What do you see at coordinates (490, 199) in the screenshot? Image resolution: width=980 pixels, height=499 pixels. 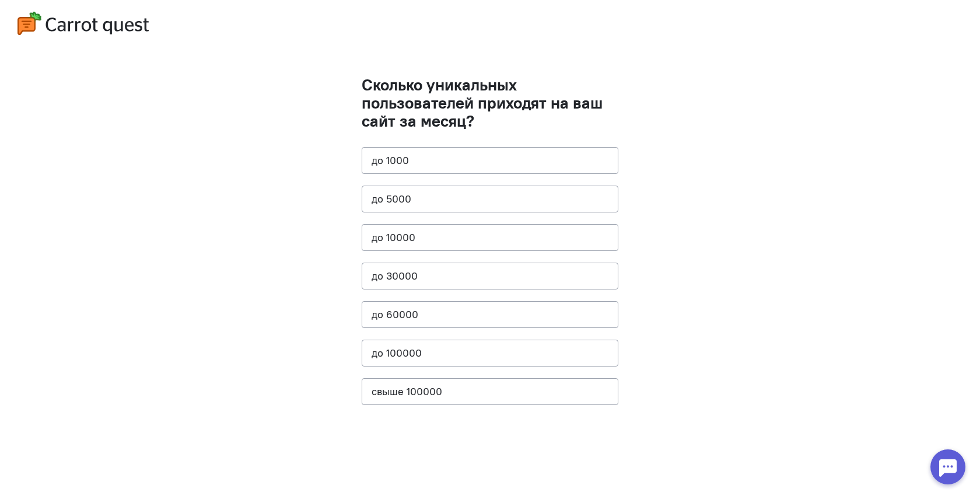 I see `button: до 5000` at bounding box center [490, 199].